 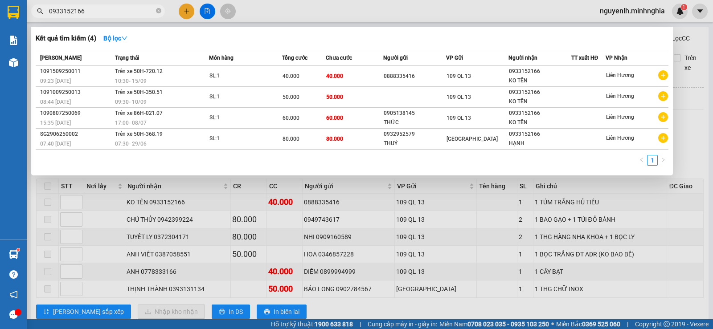 I want to click on div: THUỶ, so click(x=415, y=144).